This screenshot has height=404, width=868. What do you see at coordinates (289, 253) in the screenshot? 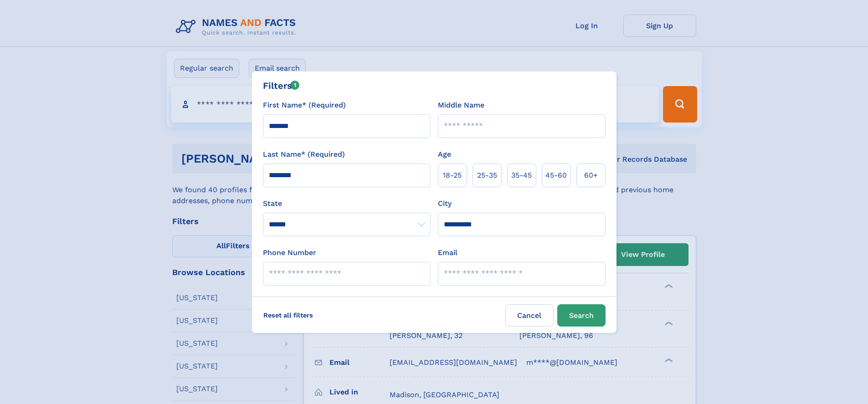
I see `label: Phone Number` at bounding box center [289, 253].